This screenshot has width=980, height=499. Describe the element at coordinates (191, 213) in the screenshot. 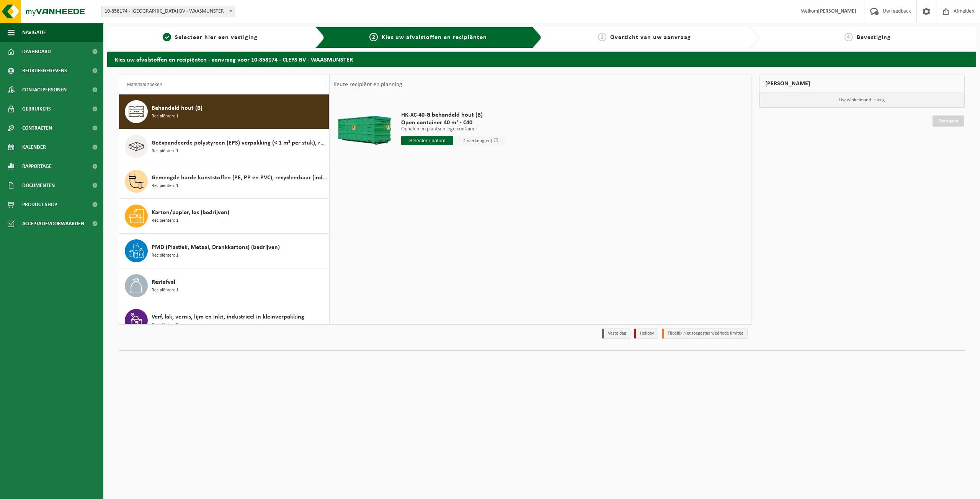

I see `span: Karton/papier, los (bedrijven)` at that location.